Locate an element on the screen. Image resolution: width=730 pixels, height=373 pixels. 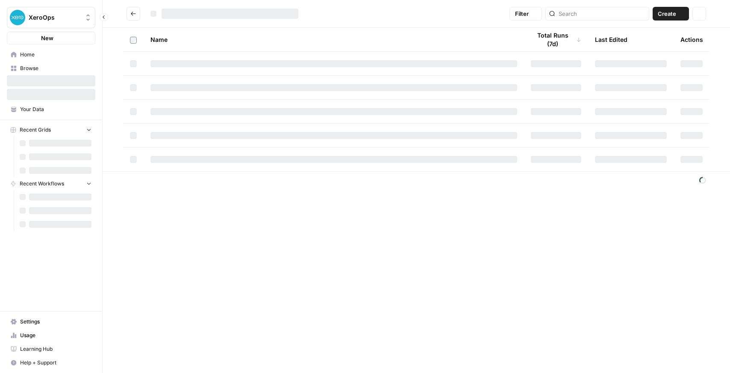
a: Home is located at coordinates (51, 55).